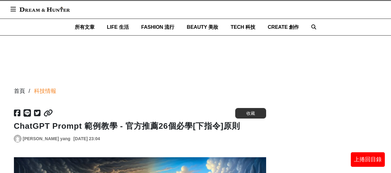 The width and height of the screenshot is (391, 173). What do you see at coordinates (158, 27) in the screenshot?
I see `span: FASHION 流行` at bounding box center [158, 27].